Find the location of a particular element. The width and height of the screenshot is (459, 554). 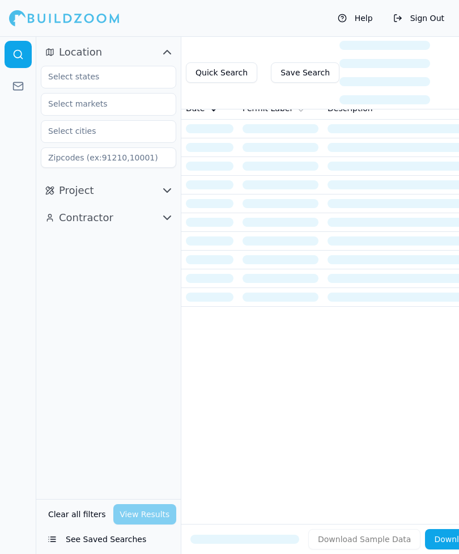

button: See Saved Searches is located at coordinates (108, 539).